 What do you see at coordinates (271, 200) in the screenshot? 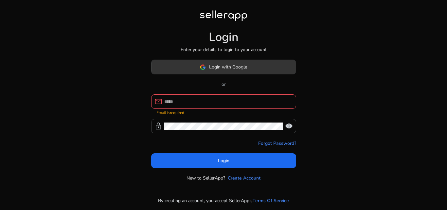
I see `a: Terms Of Service` at bounding box center [271, 200].